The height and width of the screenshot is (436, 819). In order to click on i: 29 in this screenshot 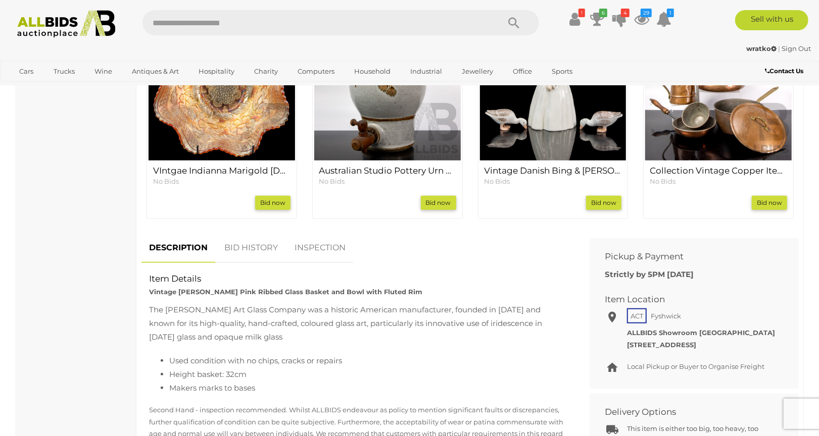, I will do `click(646, 13)`.